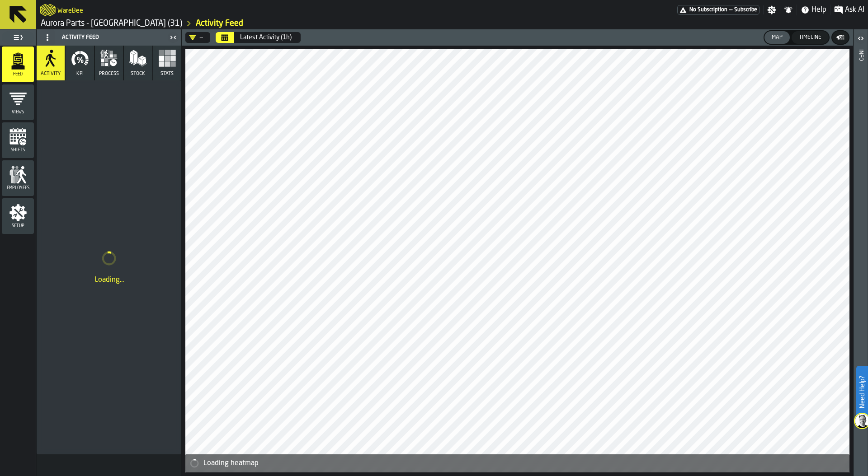 The width and height of the screenshot is (868, 476). Describe the element at coordinates (258, 38) in the screenshot. I see `div: Select date range` at that location.